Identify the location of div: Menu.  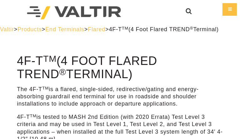
(230, 9).